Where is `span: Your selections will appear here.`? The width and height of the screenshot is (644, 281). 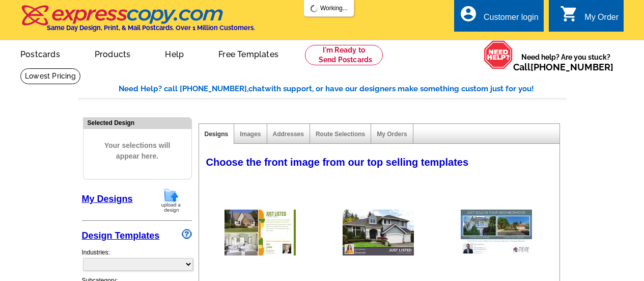 span: Your selections will appear here. is located at coordinates (137, 151).